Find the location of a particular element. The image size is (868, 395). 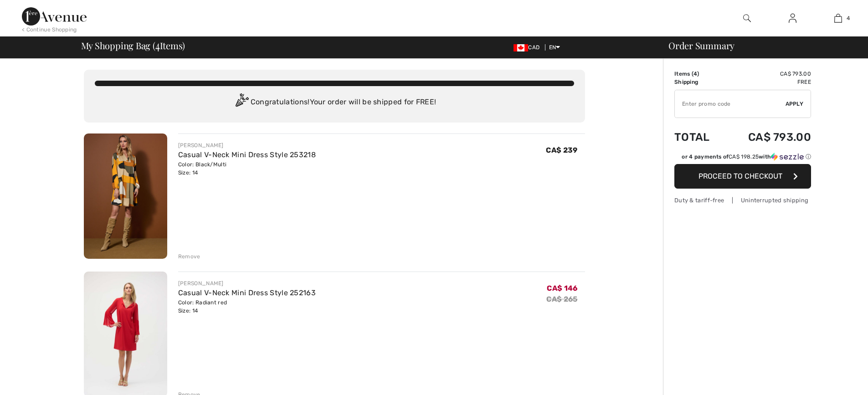

img: Sezzle is located at coordinates (788, 157).